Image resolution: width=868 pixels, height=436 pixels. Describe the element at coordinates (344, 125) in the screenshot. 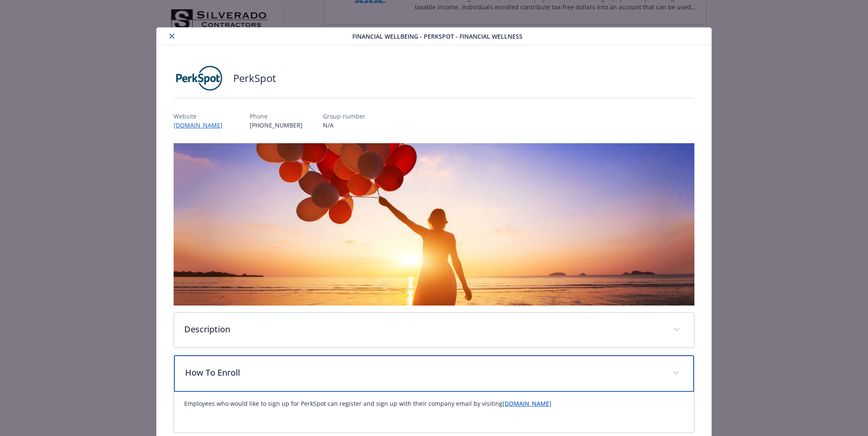

I see `p: N/A` at that location.